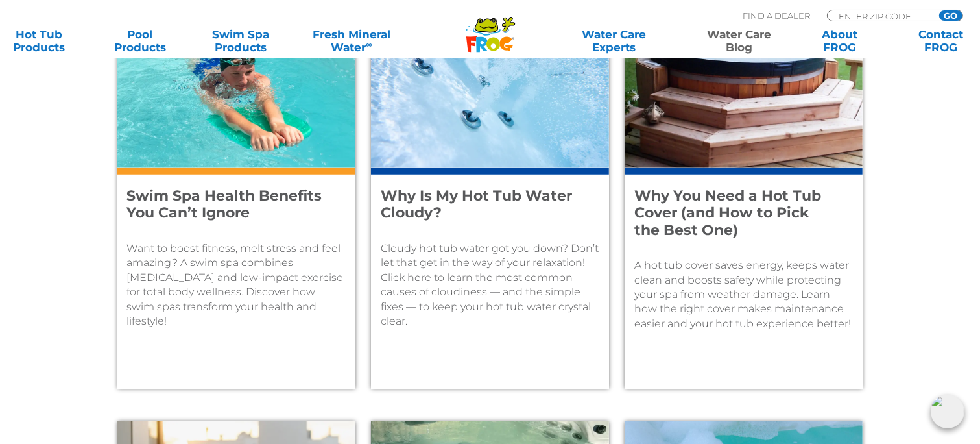 This screenshot has width=980, height=444. Describe the element at coordinates (227, 204) in the screenshot. I see `h4: Swim Spa Health Benefits You Can’t Ignore` at that location.